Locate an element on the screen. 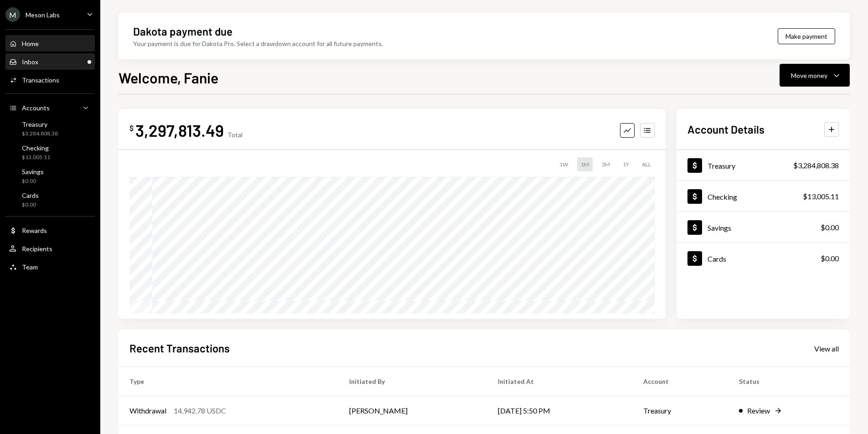 The image size is (868, 434). th: Initiated By is located at coordinates (413, 381).